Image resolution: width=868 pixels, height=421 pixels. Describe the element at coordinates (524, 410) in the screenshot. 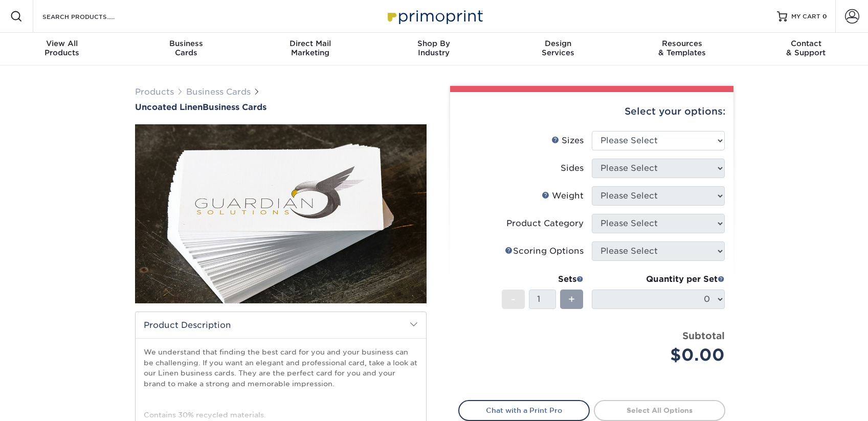

I see `a: Chat with a Print Pro` at that location.